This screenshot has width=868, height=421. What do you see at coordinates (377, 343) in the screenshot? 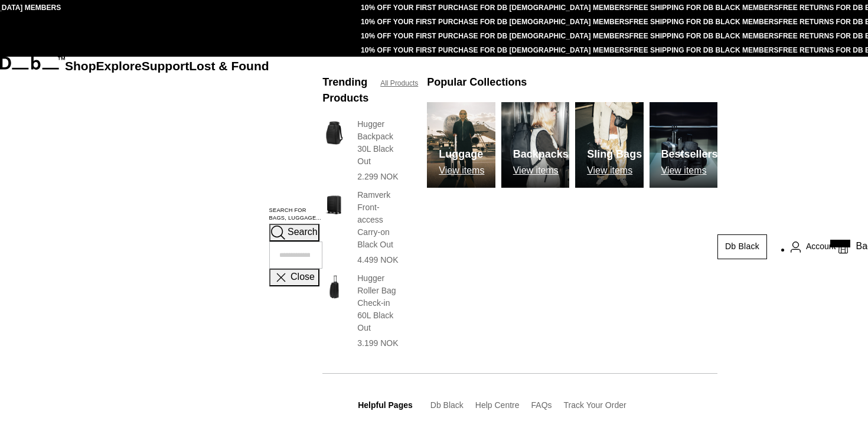
I see `span: 3.199 NOK` at bounding box center [377, 343].